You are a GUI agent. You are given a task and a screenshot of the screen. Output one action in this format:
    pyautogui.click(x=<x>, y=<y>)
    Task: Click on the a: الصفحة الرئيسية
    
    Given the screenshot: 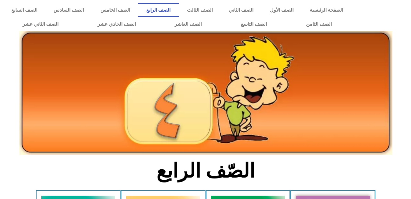 What is the action you would take?
    pyautogui.click(x=326, y=10)
    